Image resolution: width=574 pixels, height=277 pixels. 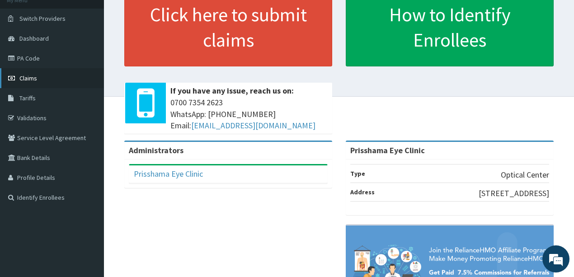 What do you see at coordinates (168, 173) in the screenshot?
I see `a: Prisshama Eye Clinic` at bounding box center [168, 173].